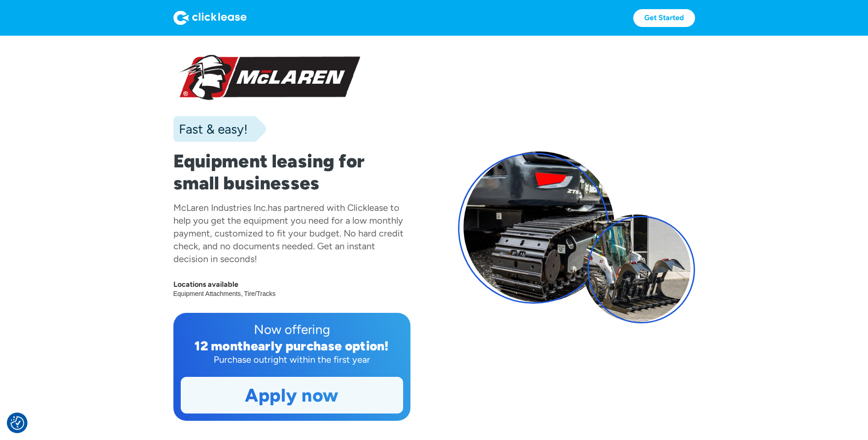  Describe the element at coordinates (292, 172) in the screenshot. I see `h1: Equipment leasing for small businesses` at that location.